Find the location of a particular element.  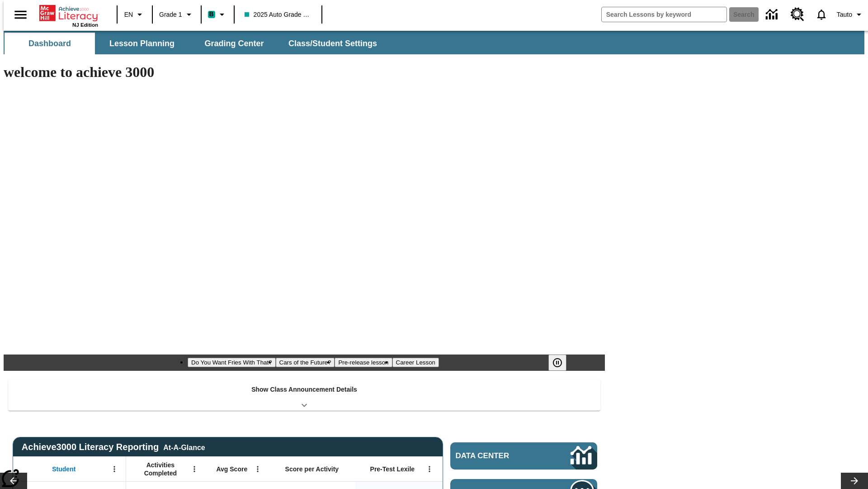

button: Slide 4 Career Lesson is located at coordinates (416, 362).